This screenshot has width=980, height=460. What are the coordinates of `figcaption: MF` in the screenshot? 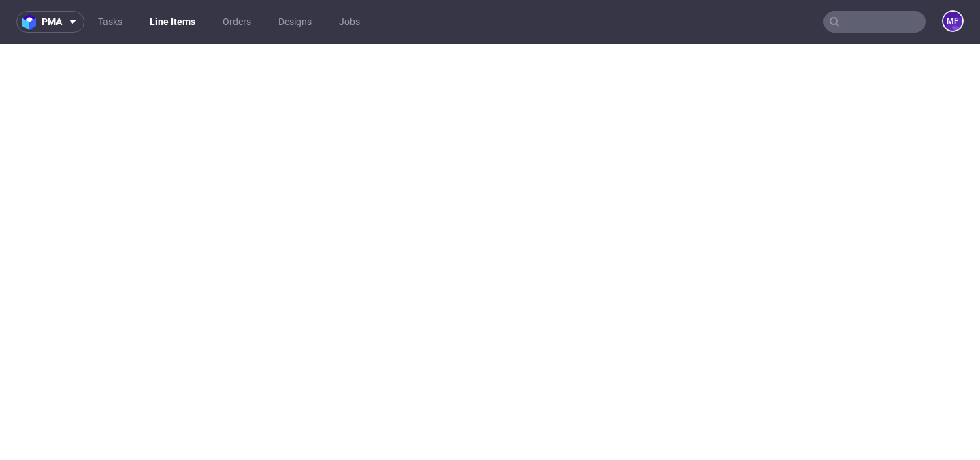 It's located at (953, 21).